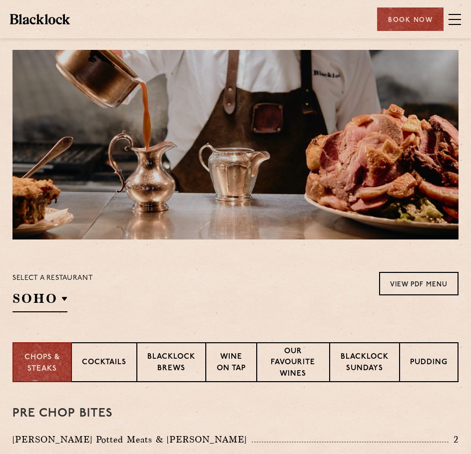  I want to click on div: Book Now, so click(410, 19).